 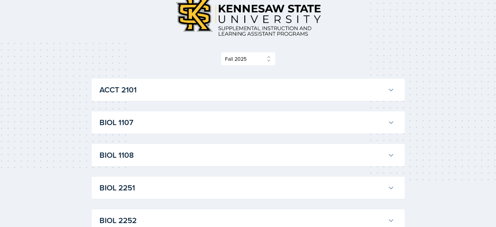 I want to click on button: BIOL 2251, so click(x=247, y=188).